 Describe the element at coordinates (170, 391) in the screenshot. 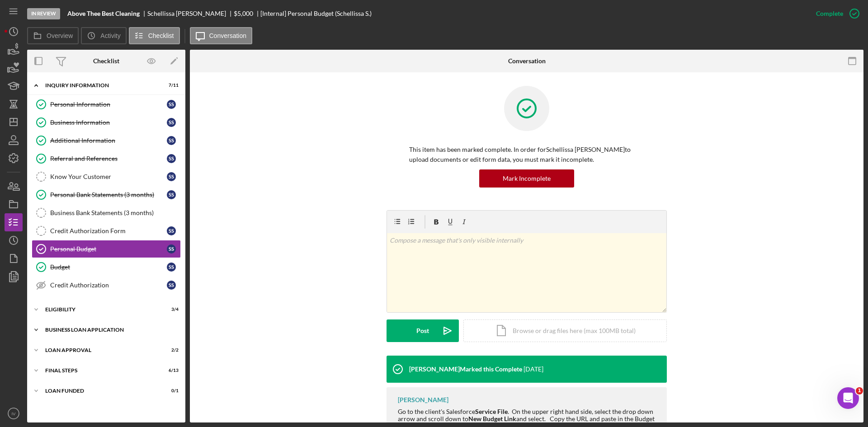

I see `div: 0 / 1` at that location.